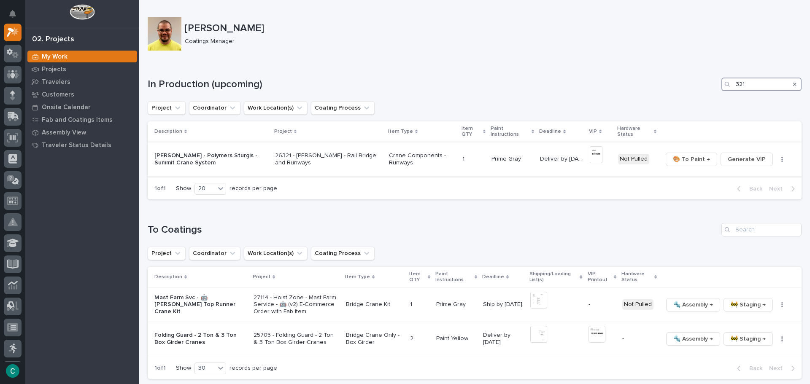  Describe the element at coordinates (82, 69) in the screenshot. I see `a: Projects` at that location.